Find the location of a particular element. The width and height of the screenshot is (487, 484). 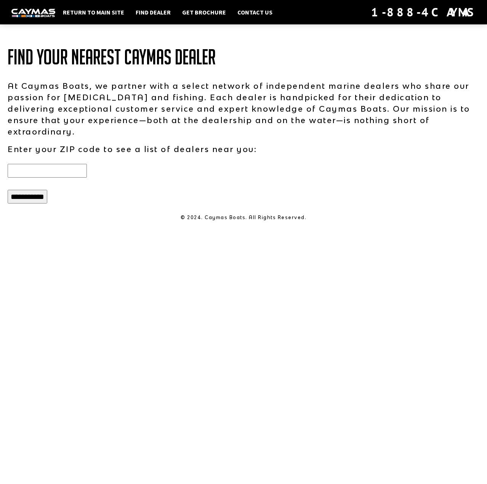

a: Find Dealer is located at coordinates (153, 12).